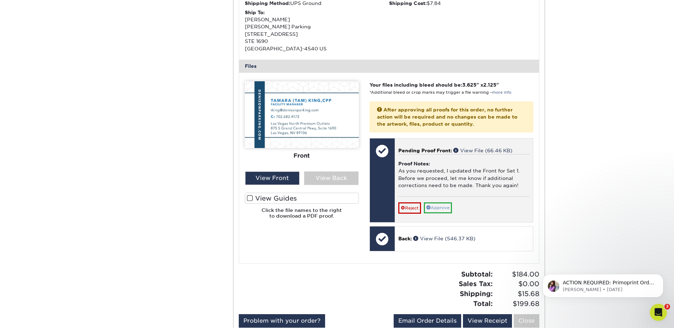 This screenshot has height=328, width=674. Describe the element at coordinates (438, 208) in the screenshot. I see `a: Approve` at that location.